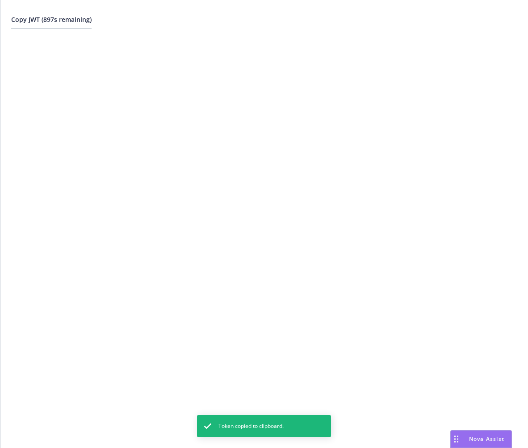 The height and width of the screenshot is (448, 528). I want to click on button: Nova Assist, so click(481, 439).